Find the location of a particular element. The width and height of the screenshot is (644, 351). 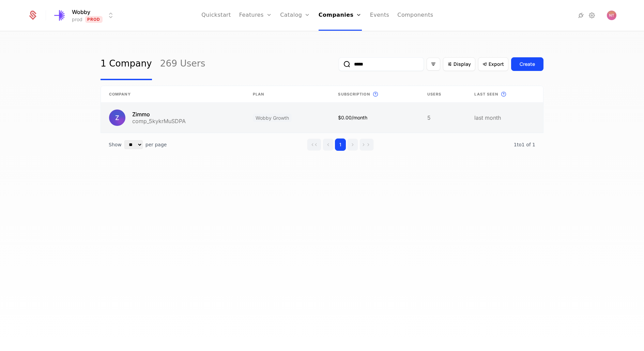

button: Go to page 1 is located at coordinates (340, 144).